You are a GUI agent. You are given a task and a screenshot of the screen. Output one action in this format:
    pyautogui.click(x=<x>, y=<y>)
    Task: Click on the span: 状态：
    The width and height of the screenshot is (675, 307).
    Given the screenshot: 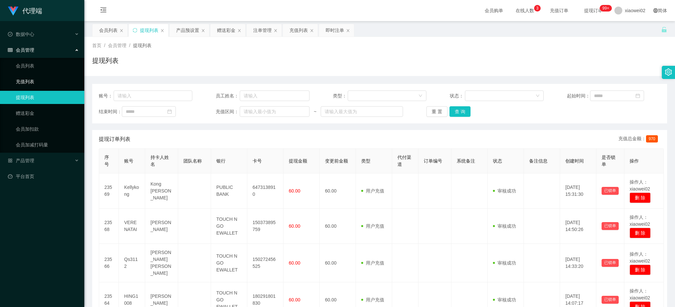 What is the action you would take?
    pyautogui.click(x=457, y=96)
    